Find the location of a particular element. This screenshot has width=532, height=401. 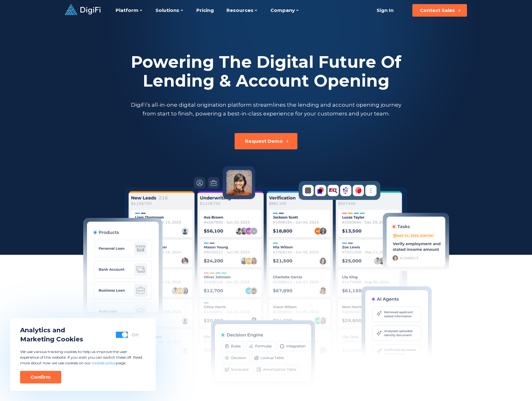

span: Analytics and is located at coordinates (52, 330).